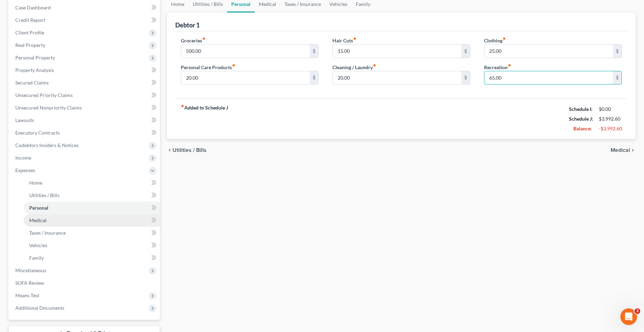  I want to click on span: Personal, so click(38, 208).